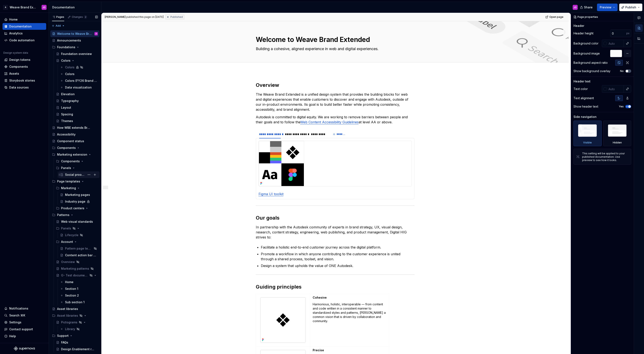 This screenshot has height=354, width=644. Describe the element at coordinates (75, 202) in the screenshot. I see `div: Industry page` at that location.